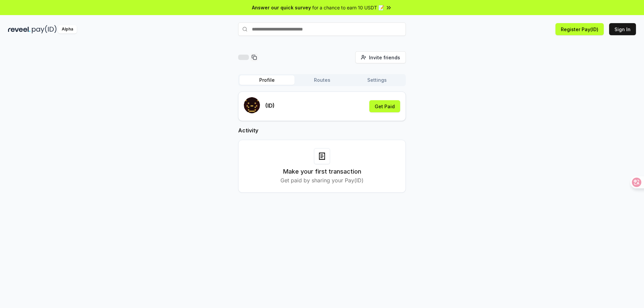 This screenshot has width=644, height=308. What do you see at coordinates (348, 7) in the screenshot?
I see `span: for a chance to earn 10 USDT 📝` at bounding box center [348, 7].